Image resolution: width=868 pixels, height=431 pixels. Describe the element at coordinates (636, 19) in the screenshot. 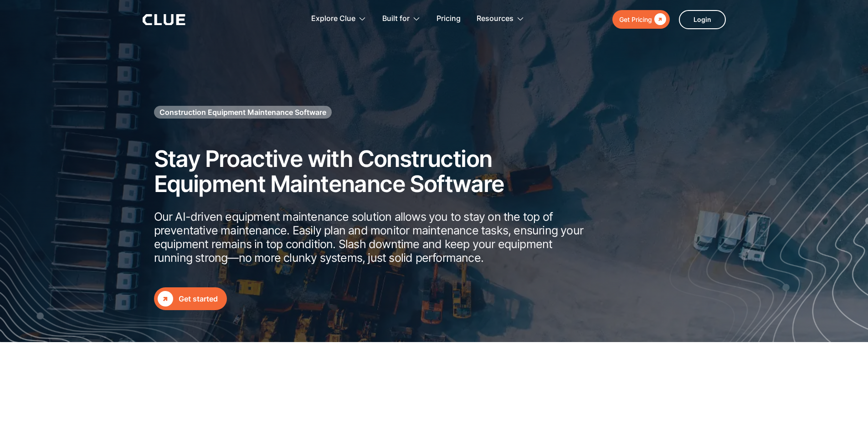

I see `div: Get Pricing` at that location.